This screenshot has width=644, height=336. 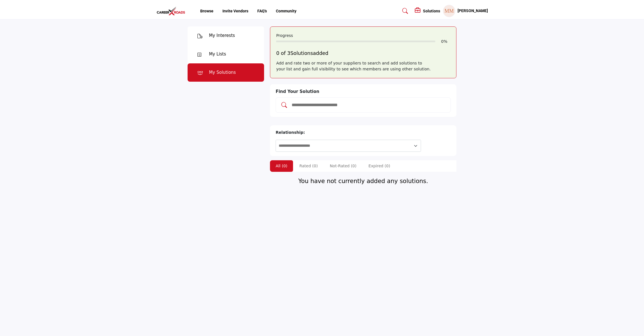 What do you see at coordinates (431, 11) in the screenshot?
I see `h5: Solutions` at bounding box center [431, 11].